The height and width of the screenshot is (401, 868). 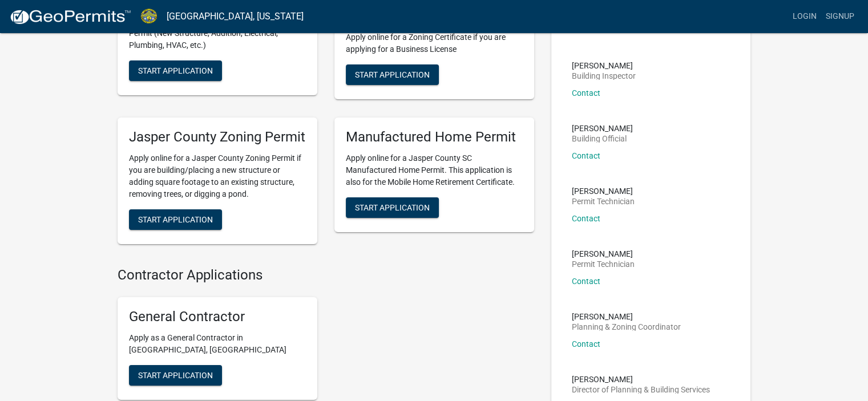 What do you see at coordinates (149, 16) in the screenshot?
I see `img: Jasper County, South Carolina` at bounding box center [149, 16].